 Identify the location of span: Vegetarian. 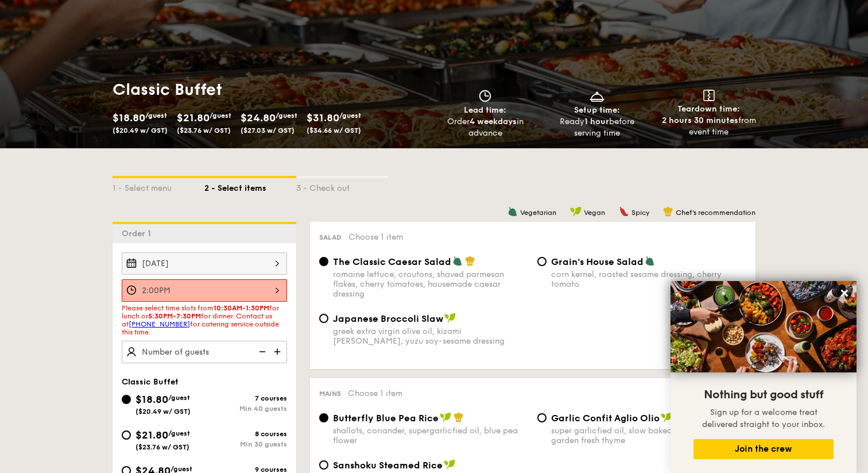
(538, 213).